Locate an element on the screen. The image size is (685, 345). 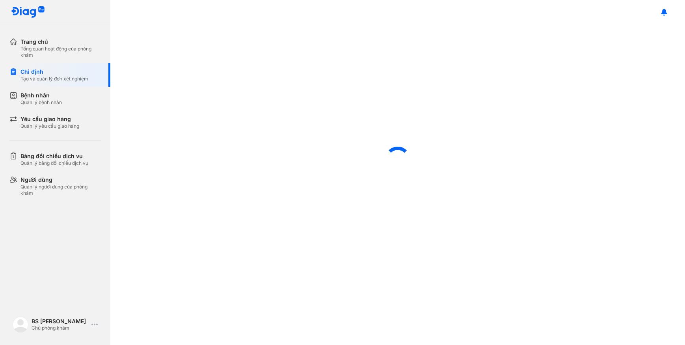
div: Tổng quan hoạt động của phòng khám is located at coordinates (61, 52).